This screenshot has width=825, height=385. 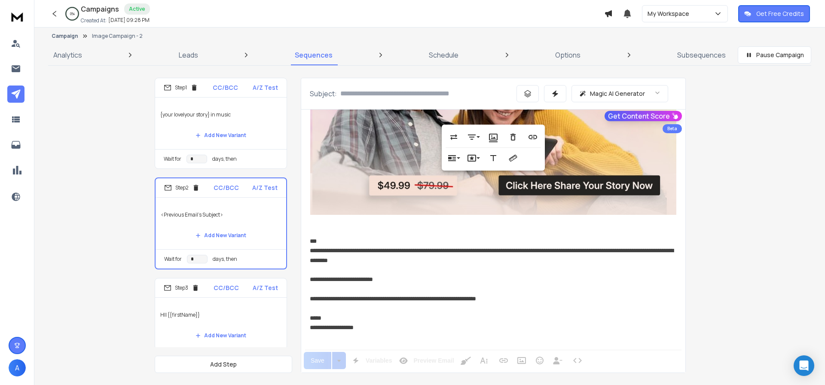 What do you see at coordinates (620, 94) in the screenshot?
I see `button: Magic AI Generator` at bounding box center [620, 94].